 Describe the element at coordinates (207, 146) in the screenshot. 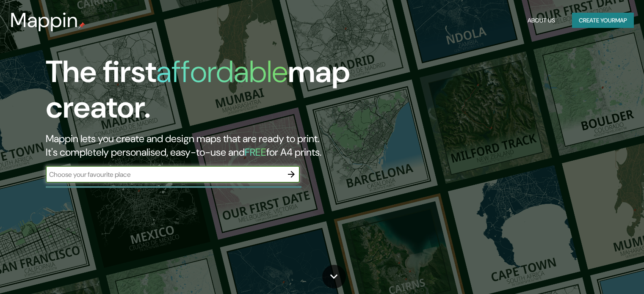

I see `h2: Mappin lets you create and design maps that are ready to print. It's completely personalised, eas...` at that location.